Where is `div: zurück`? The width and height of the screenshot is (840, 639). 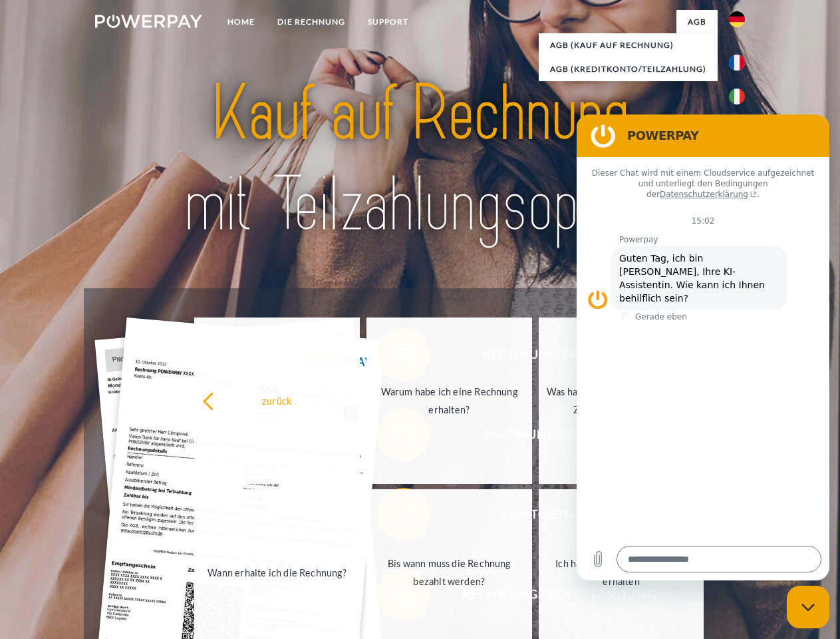
div: zurück is located at coordinates (277, 400).